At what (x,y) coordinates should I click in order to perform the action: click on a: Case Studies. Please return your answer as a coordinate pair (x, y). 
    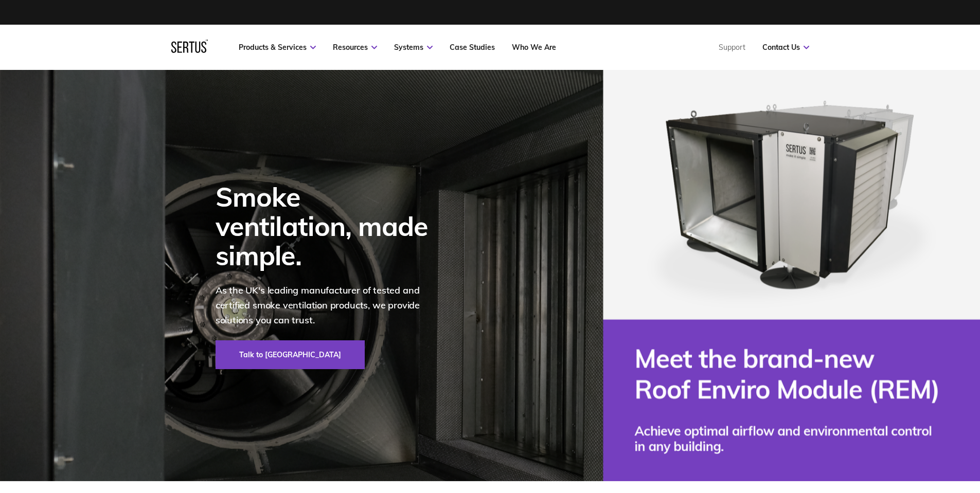
    Looking at the image, I should click on (472, 47).